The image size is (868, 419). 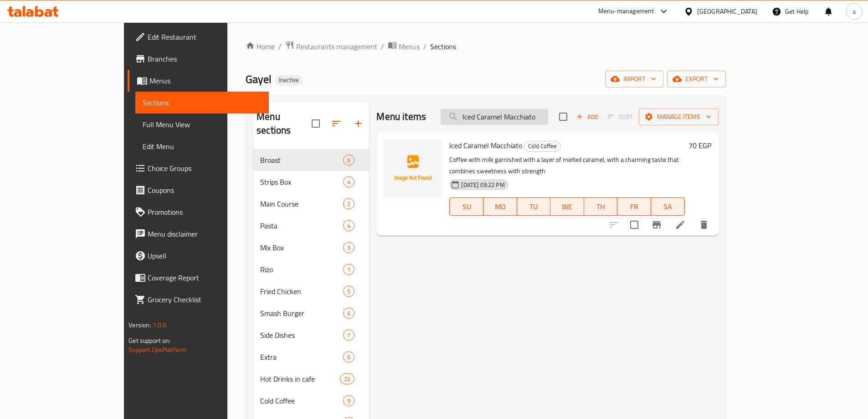 I want to click on h2: Menu items, so click(x=401, y=117).